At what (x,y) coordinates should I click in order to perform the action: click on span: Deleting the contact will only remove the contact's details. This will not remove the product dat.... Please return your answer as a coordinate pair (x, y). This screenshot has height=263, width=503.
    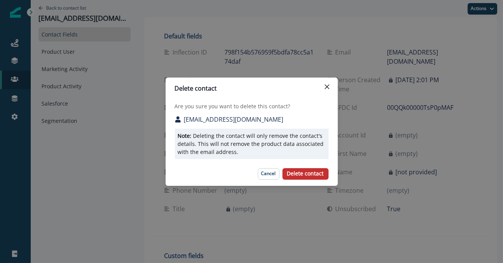
    Looking at the image, I should click on (251, 144).